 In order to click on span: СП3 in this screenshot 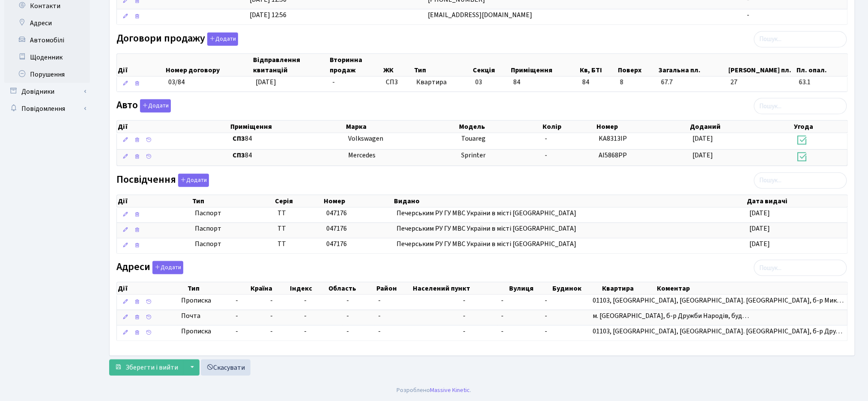, I will do `click(398, 82)`.